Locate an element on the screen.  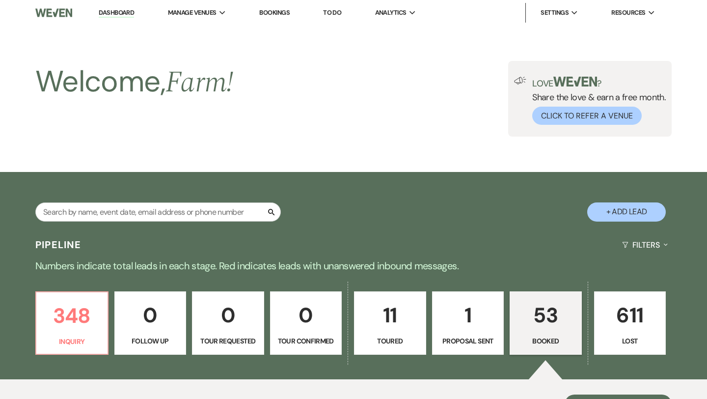
a: To Do is located at coordinates (332, 12).